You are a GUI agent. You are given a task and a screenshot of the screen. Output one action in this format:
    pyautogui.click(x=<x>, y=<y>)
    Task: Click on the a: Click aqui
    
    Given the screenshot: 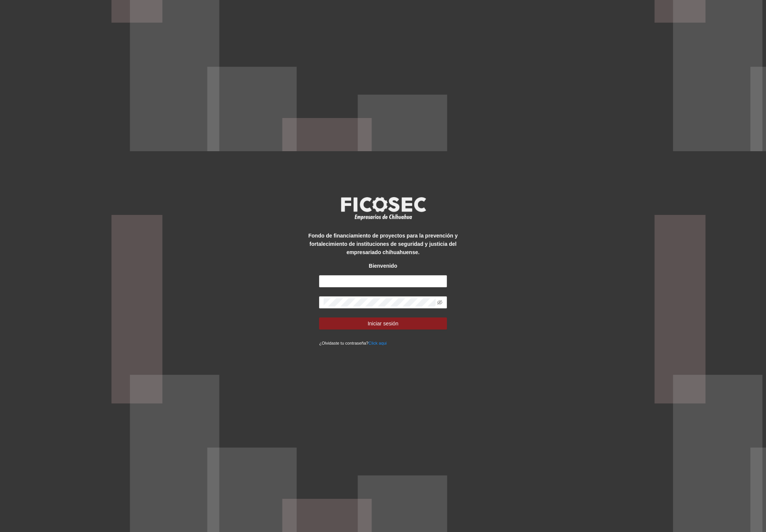 What is the action you would take?
    pyautogui.click(x=378, y=343)
    